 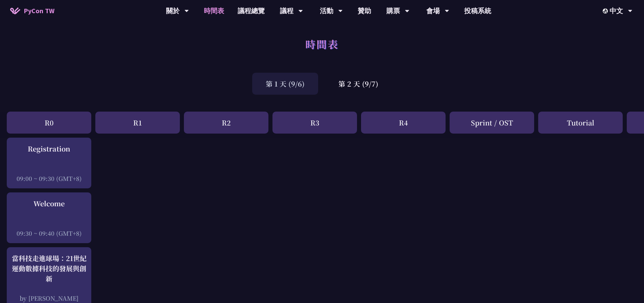 What do you see at coordinates (606, 11) in the screenshot?
I see `img: Locale Icon` at bounding box center [606, 11].